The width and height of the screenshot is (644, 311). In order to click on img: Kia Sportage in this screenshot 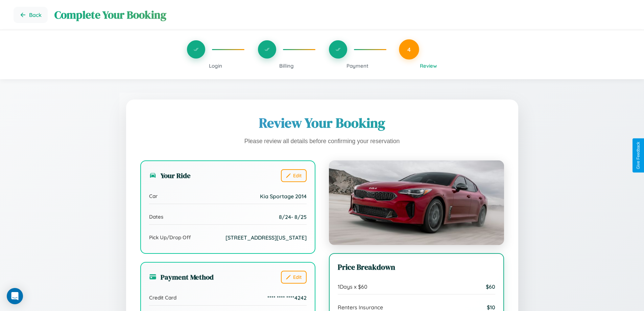, I will do `click(416, 203)`.